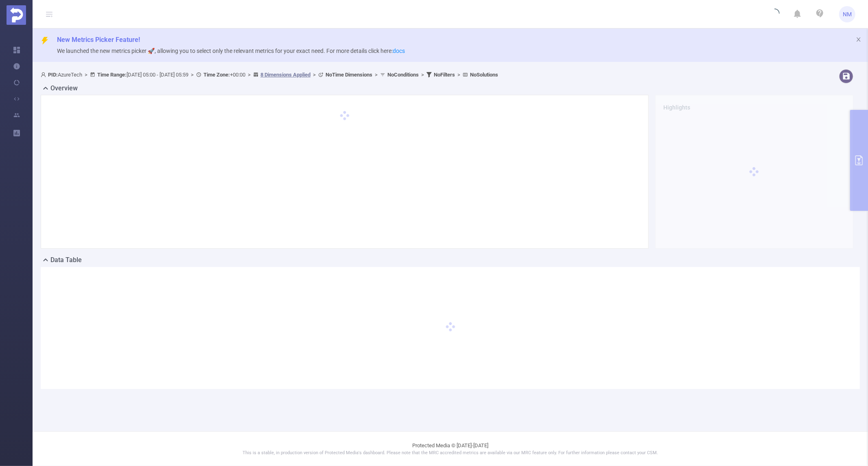  Describe the element at coordinates (231, 51) in the screenshot. I see `span: We launched the new metrics picker 🚀, allowing you to select only the relevant metrics for your e...` at that location.